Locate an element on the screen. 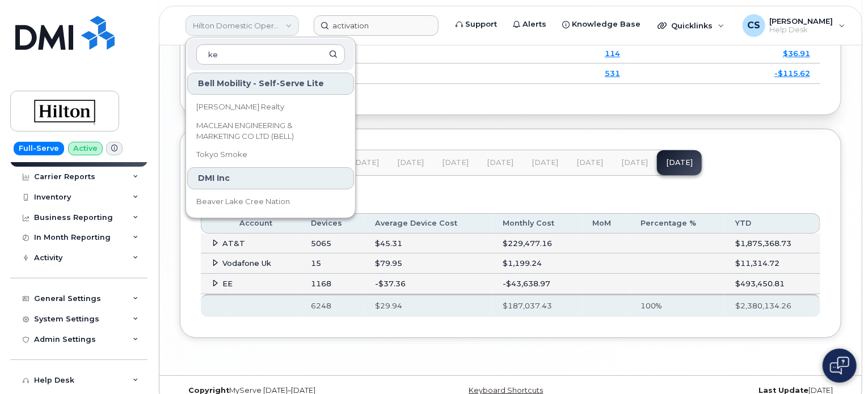 This screenshot has width=868, height=394. td: $493,450.81 is located at coordinates (772, 284).